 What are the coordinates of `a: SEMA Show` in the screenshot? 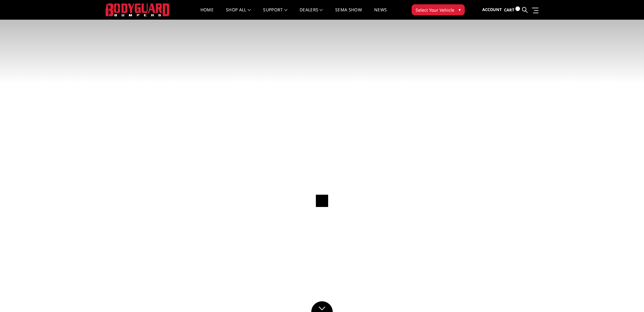 It's located at (348, 13).